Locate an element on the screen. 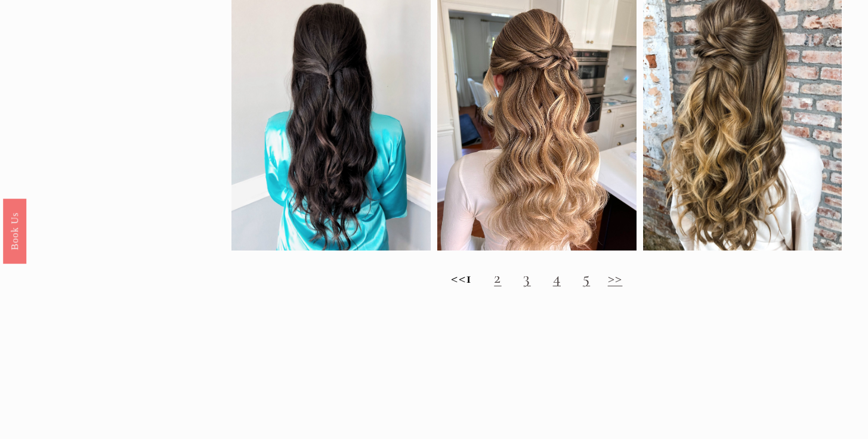  a: 5 is located at coordinates (586, 278).